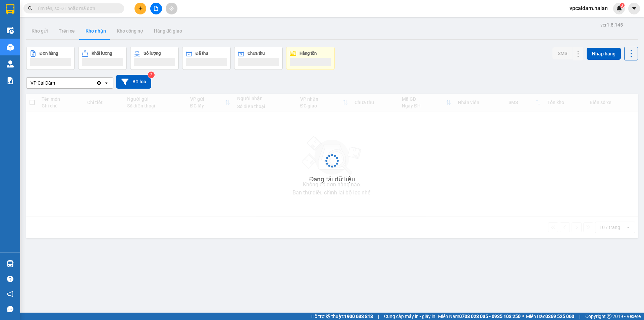 The width and height of the screenshot is (644, 320). Describe the element at coordinates (10, 309) in the screenshot. I see `span: message` at that location.